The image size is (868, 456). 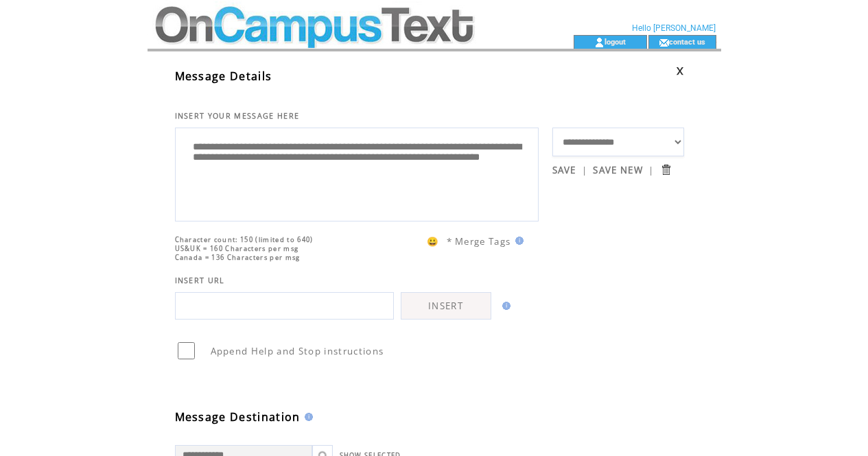 What do you see at coordinates (664, 43) in the screenshot?
I see `img: contact_us_icon.gif` at bounding box center [664, 43].